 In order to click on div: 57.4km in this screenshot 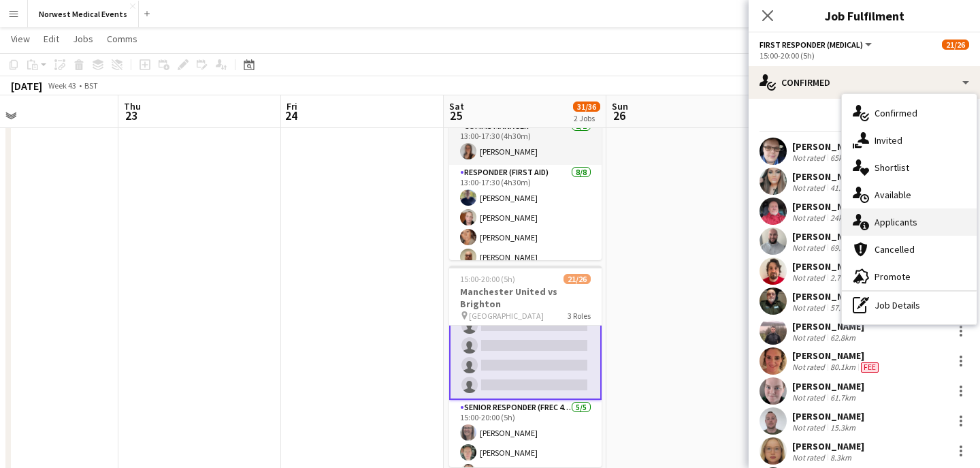, I will do `click(843, 307)`.